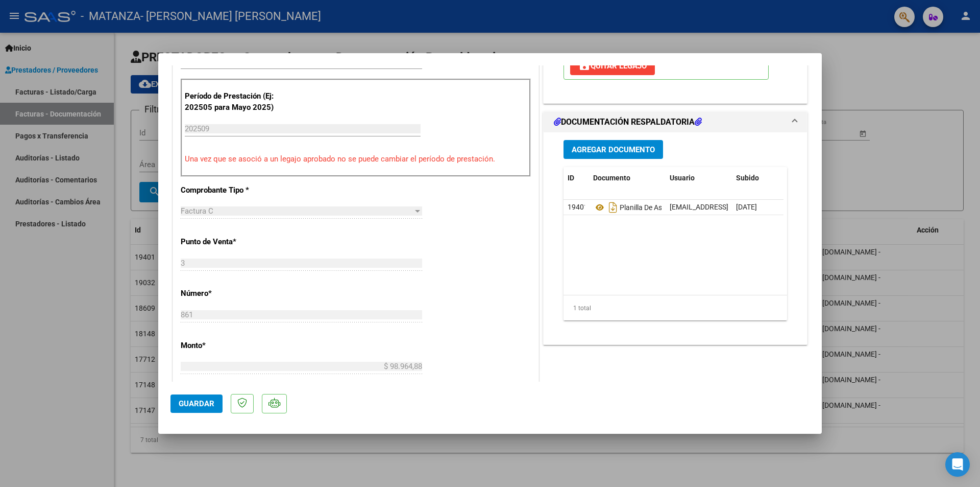 This screenshot has height=487, width=980. Describe the element at coordinates (676, 122) in the screenshot. I see `mat-expansion-panel-header: DOCUMENTACIÓN RESPALDATORIA` at that location.